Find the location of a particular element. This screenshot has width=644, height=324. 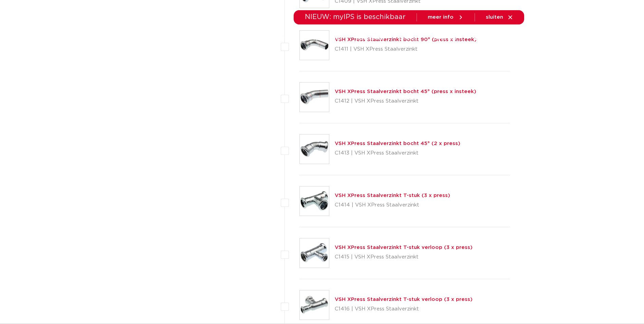

a: meer info is located at coordinates (446, 18).